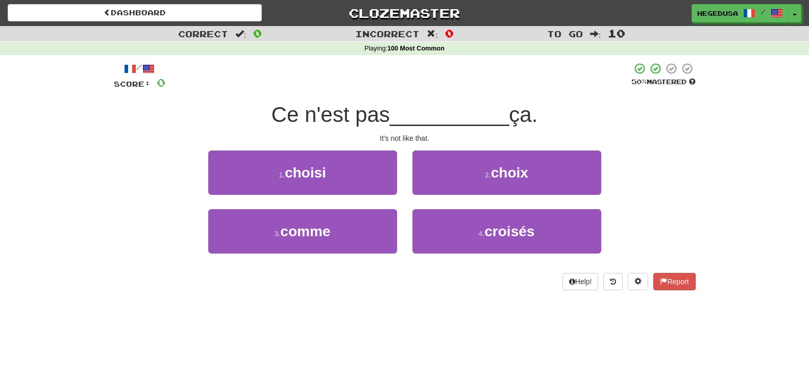 The width and height of the screenshot is (809, 377). Describe the element at coordinates (639, 82) in the screenshot. I see `span: 50 %` at that location.